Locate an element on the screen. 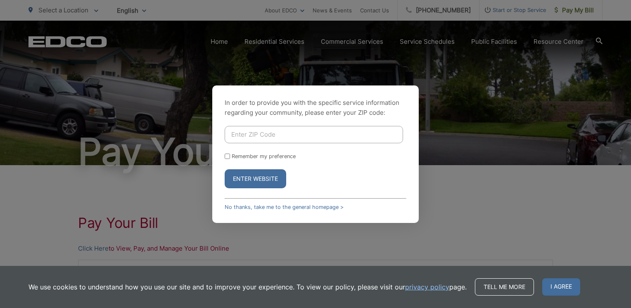  span: I agree is located at coordinates (561, 287).